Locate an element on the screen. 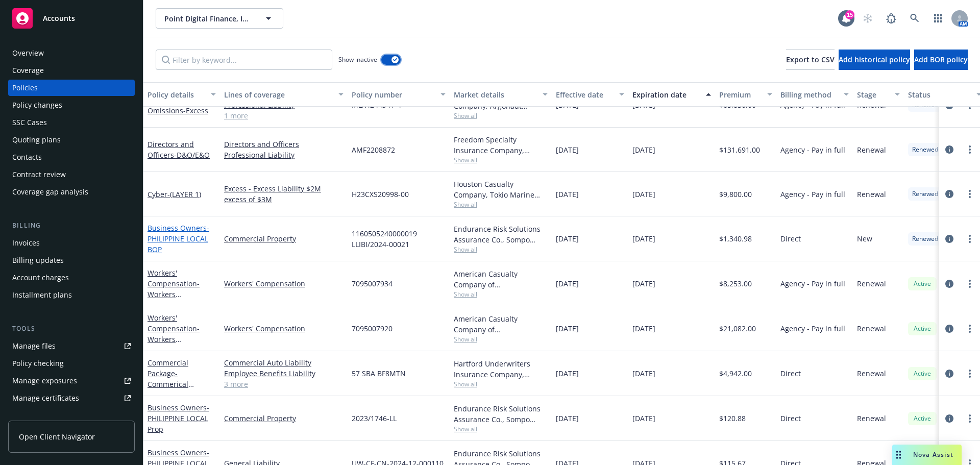 The height and width of the screenshot is (465, 980). button: Export to CSV is located at coordinates (810, 59).